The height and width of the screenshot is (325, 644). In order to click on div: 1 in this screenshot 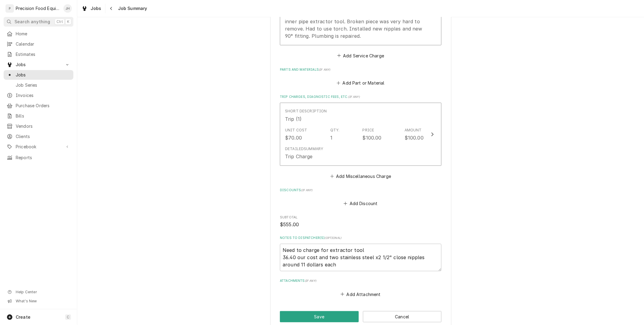, I will do `click(331, 137)`.